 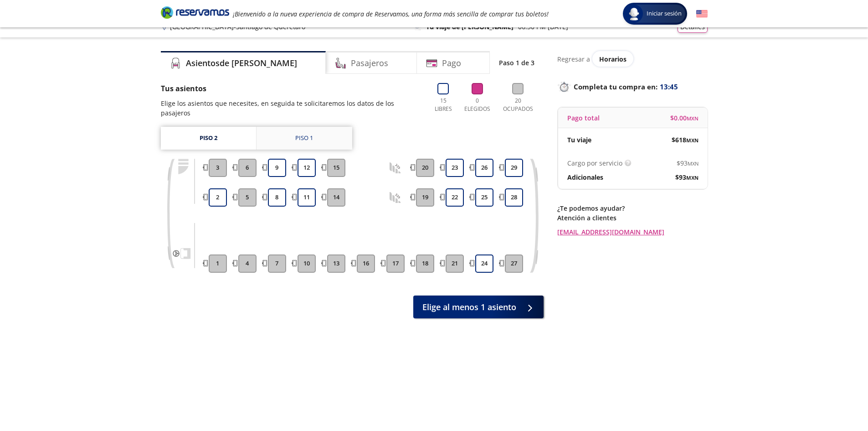 I want to click on div: Piso 1, so click(x=304, y=138).